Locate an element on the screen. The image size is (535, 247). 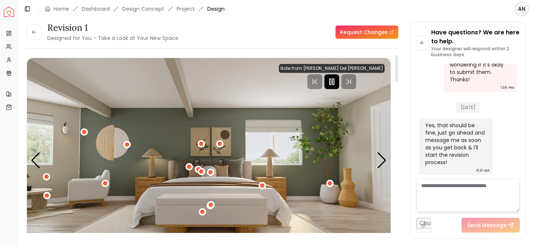
a: Home is located at coordinates (61, 9).